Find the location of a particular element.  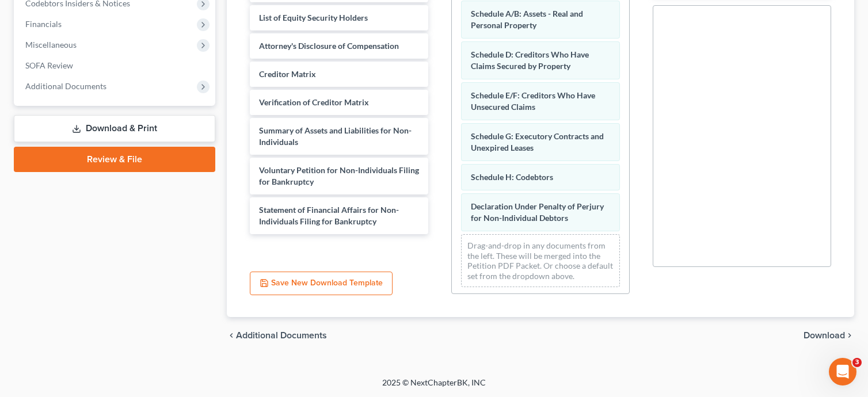

span: Schedule H: Codebtors is located at coordinates (511, 176).